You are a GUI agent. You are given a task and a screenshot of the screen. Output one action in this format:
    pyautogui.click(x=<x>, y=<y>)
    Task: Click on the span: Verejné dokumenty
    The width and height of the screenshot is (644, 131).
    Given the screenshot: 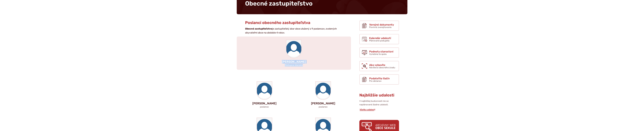 What is the action you would take?
    pyautogui.click(x=381, y=25)
    